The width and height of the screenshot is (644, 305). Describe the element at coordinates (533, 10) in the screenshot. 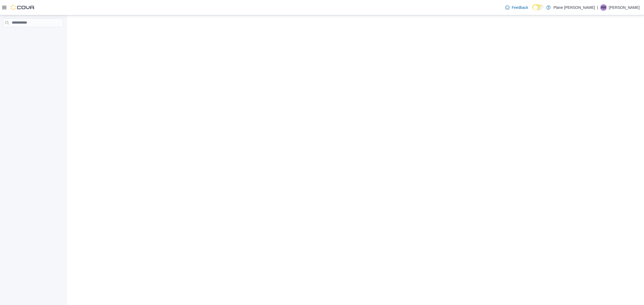

I see `span: Dark Mode` at that location.